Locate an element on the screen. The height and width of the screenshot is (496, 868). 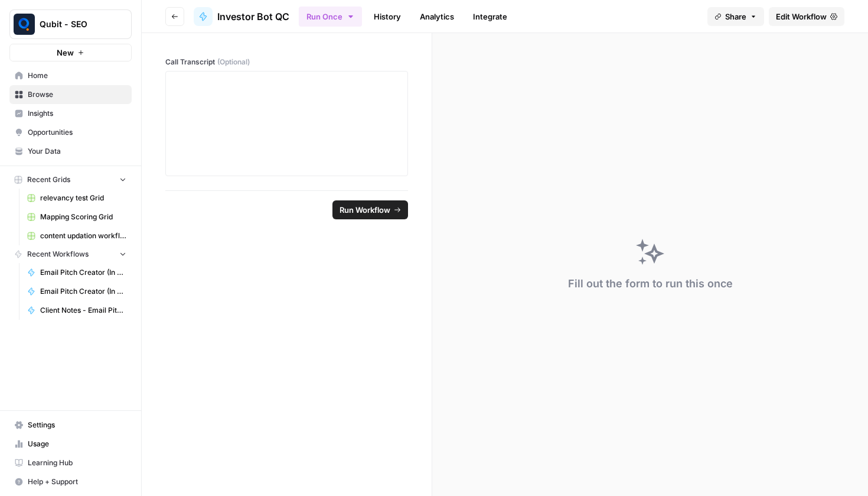
a: Learning Hub is located at coordinates (70, 463).